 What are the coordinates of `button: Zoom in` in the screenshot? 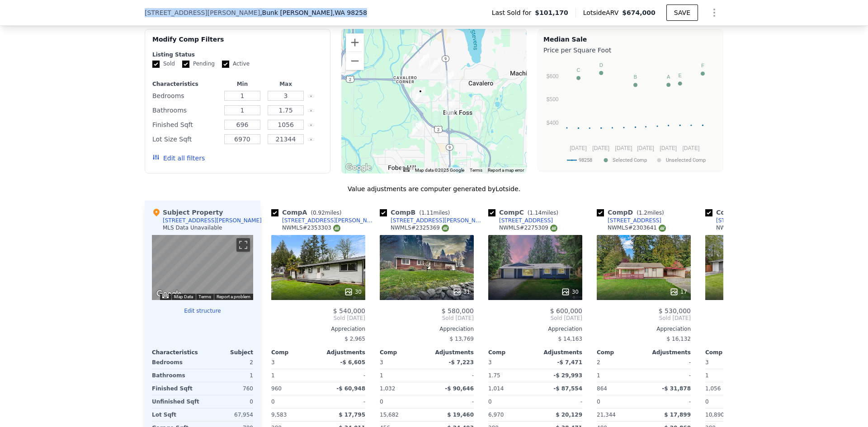 It's located at (355, 42).